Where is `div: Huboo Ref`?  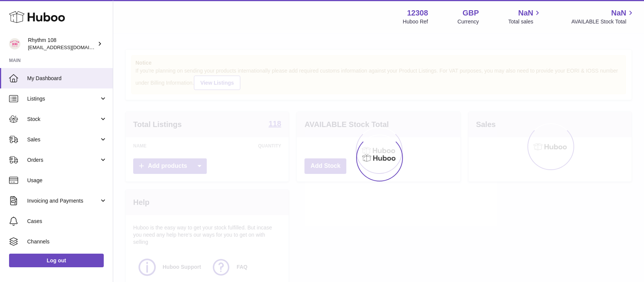 div: Huboo Ref is located at coordinates (415, 21).